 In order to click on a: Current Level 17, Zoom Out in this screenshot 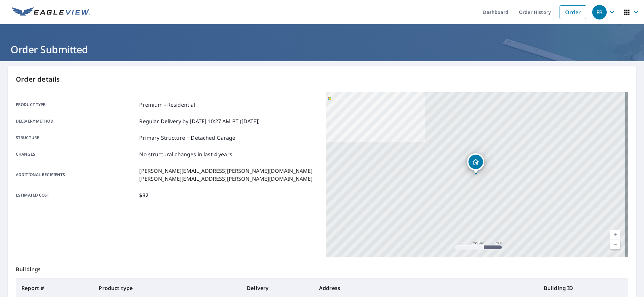, I will do `click(615, 245)`.